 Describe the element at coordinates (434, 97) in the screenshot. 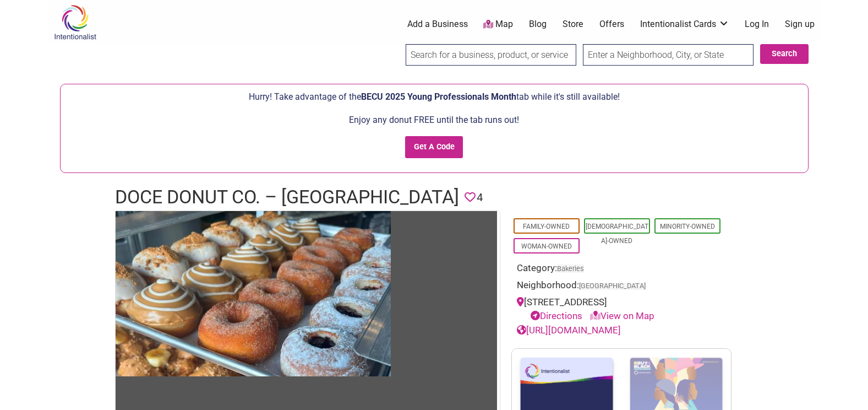

I see `p: Hurry! Take advantage of the tab while it's still available!` at that location.